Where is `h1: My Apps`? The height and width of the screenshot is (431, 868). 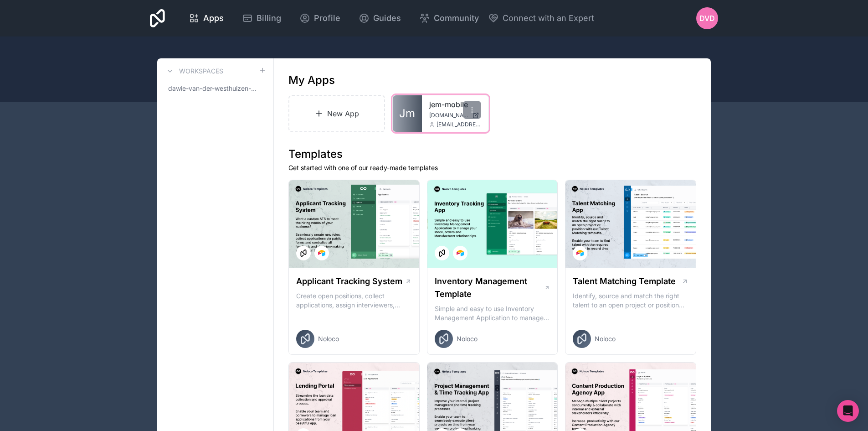 h1: My Apps is located at coordinates (312, 81).